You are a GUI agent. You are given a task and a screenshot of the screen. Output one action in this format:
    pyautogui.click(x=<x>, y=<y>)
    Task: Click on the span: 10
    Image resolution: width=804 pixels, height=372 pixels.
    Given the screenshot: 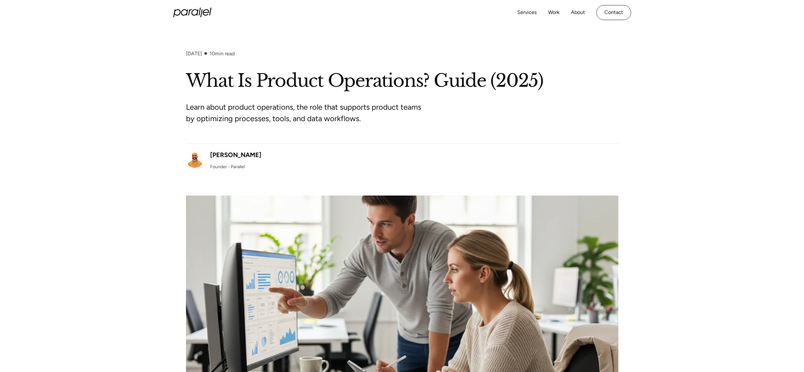 What is the action you would take?
    pyautogui.click(x=212, y=53)
    